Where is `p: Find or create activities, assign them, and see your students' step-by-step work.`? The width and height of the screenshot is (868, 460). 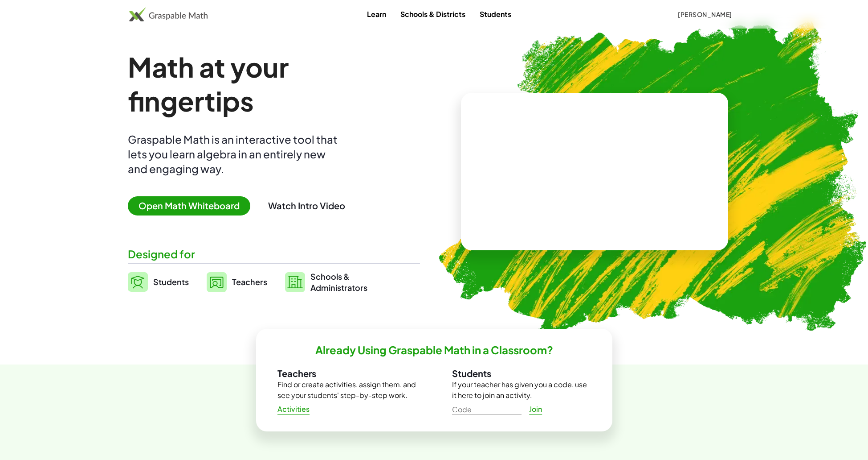
p: Find or create activities, assign them, and see your students' step-by-step work. is located at coordinates (347, 390).